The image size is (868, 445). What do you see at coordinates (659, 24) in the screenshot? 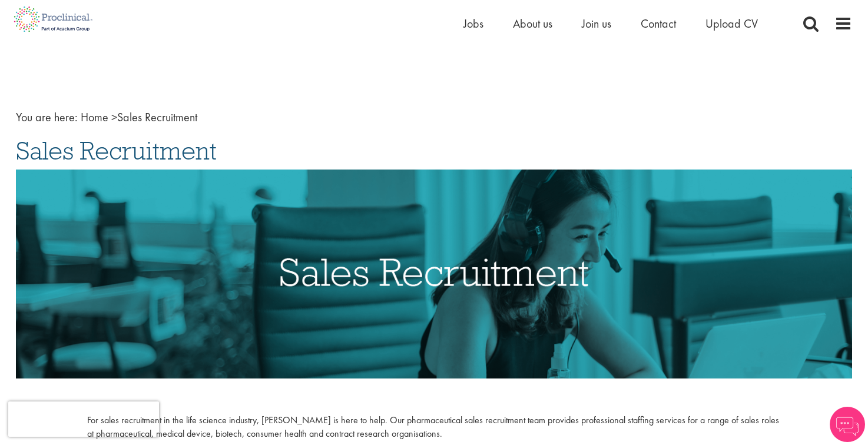
I see `span: Contact` at bounding box center [659, 24].